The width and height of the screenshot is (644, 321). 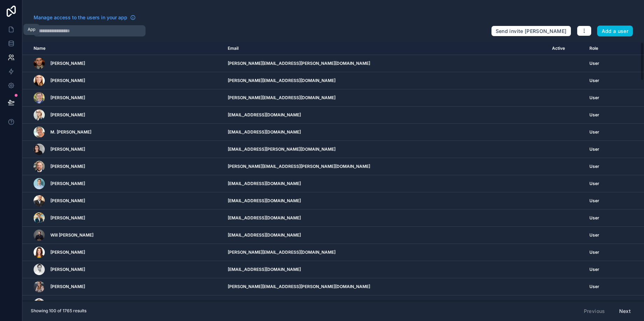 What do you see at coordinates (123, 48) in the screenshot?
I see `th: Name` at bounding box center [123, 48].